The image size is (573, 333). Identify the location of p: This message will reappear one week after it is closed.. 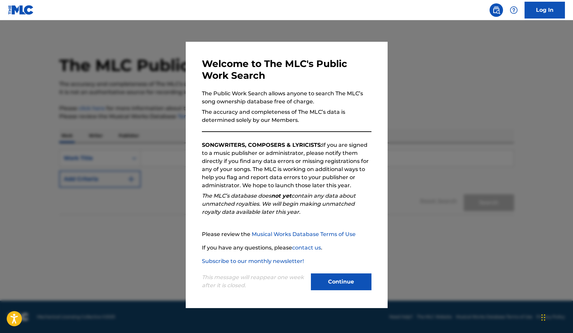
(255, 281).